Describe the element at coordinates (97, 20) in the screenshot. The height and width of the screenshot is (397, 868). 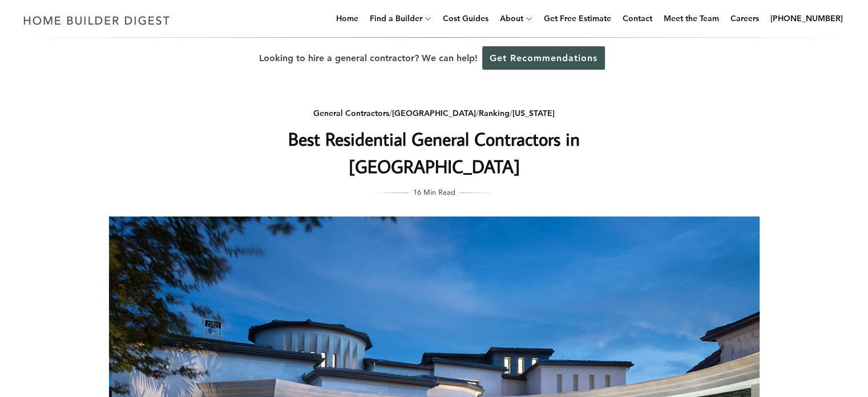
I see `img: Home Builder Digest` at that location.